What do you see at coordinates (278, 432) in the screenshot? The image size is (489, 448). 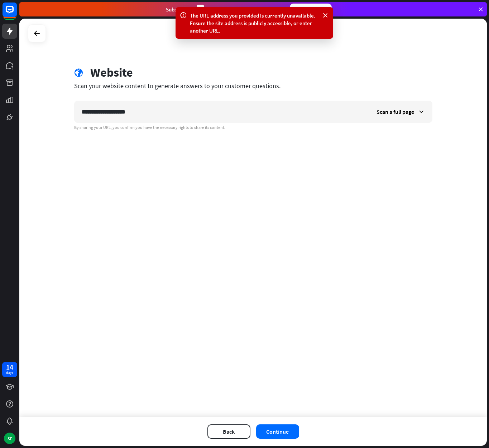 I see `button: Continue` at bounding box center [278, 432].